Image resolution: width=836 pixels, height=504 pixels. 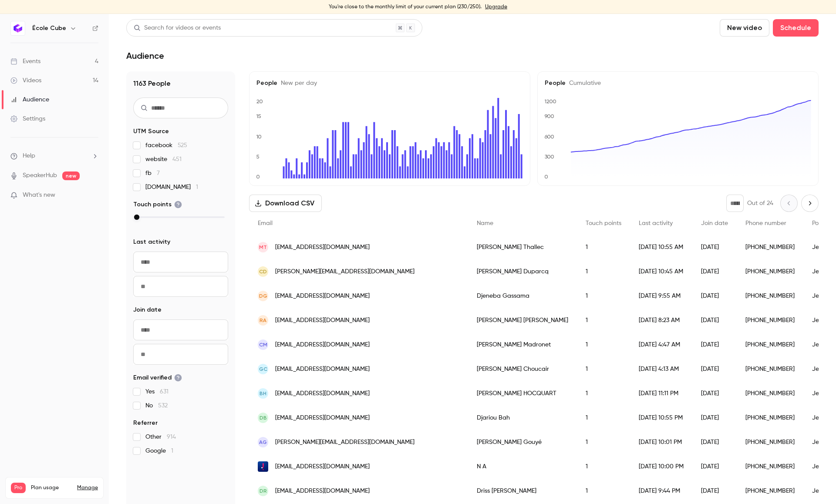 I want to click on span: new, so click(x=71, y=176).